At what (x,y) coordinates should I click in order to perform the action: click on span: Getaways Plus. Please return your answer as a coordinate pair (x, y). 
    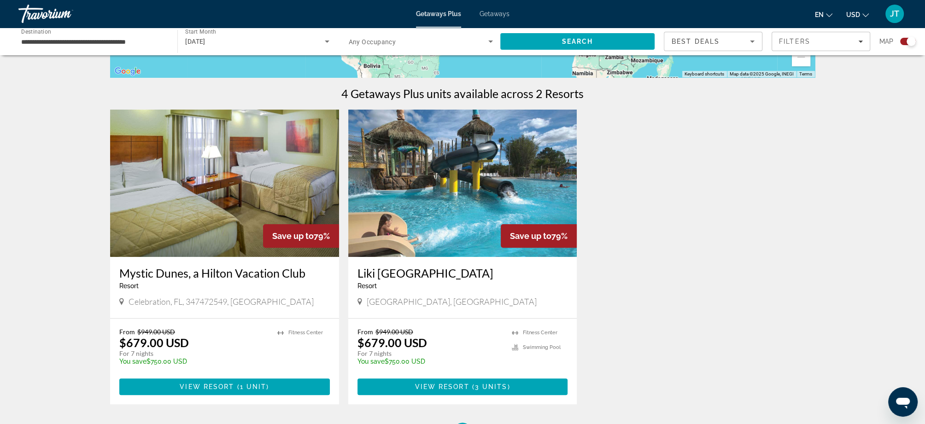
    Looking at the image, I should click on (439, 14).